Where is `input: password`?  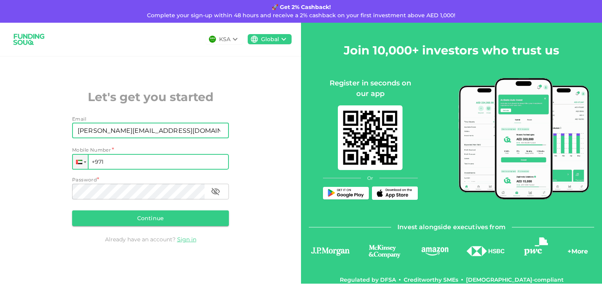 input: password is located at coordinates (138, 192).